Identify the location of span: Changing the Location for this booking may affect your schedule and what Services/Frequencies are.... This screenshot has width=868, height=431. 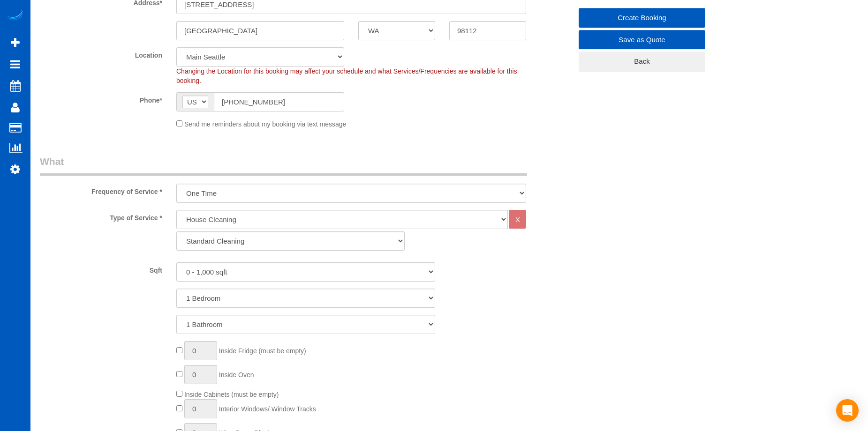
(347, 76).